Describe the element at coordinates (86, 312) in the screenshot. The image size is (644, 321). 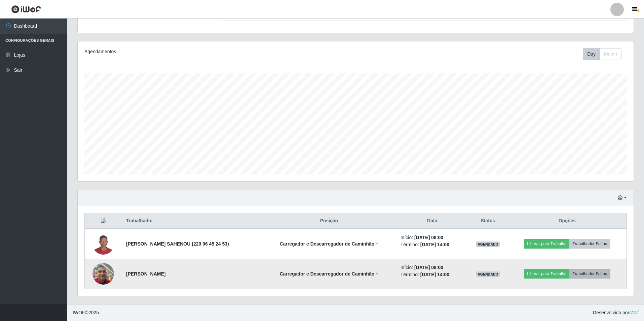
I see `span: © 2025 .` at that location.